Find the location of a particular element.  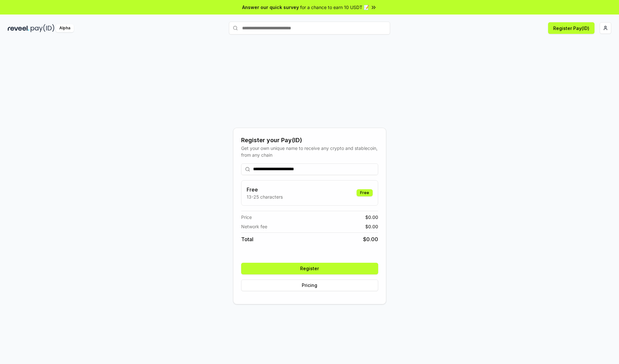

p: 13-25 characters is located at coordinates (265, 197).